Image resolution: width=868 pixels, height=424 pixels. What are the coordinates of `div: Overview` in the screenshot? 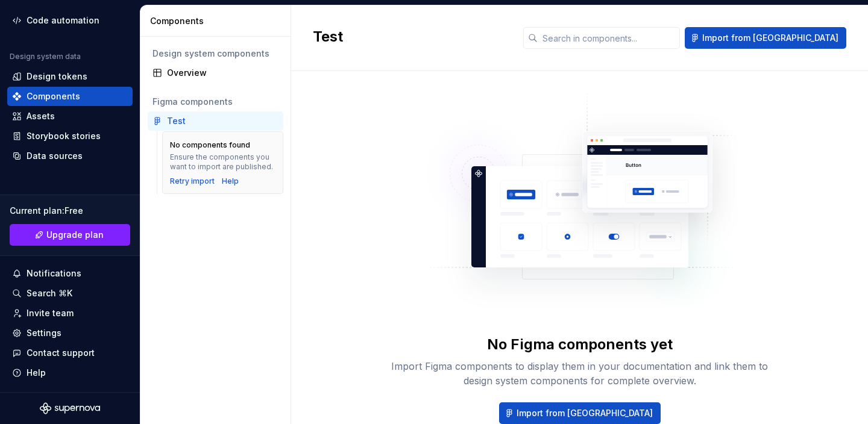 It's located at (223, 73).